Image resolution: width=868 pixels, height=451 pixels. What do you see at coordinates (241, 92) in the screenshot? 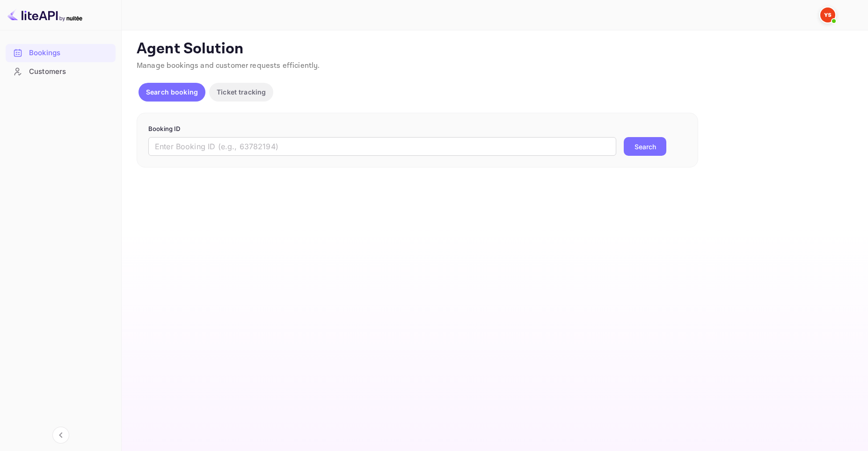
I see `p: Ticket tracking` at bounding box center [241, 92].